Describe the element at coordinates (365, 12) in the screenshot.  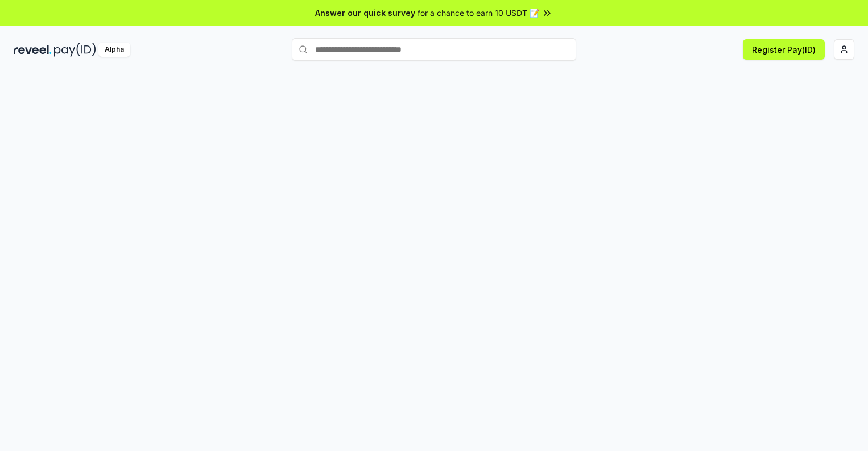
I see `span: Answer our quick survey` at that location.